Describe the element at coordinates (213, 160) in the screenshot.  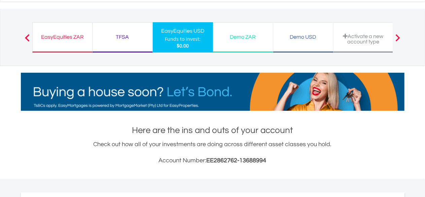
I see `h3: Account Number:` at that location.